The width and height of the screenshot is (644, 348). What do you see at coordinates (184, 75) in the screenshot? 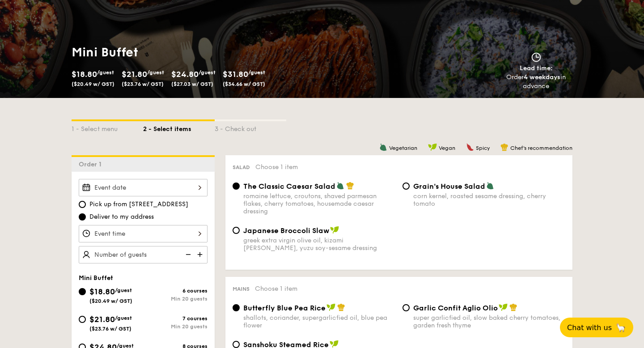
I see `span: $24.80` at bounding box center [184, 75].